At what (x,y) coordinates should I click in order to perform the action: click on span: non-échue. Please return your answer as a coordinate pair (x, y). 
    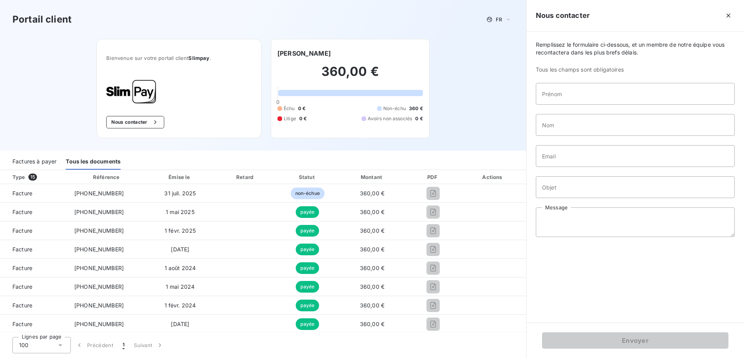
    Looking at the image, I should click on (307, 193).